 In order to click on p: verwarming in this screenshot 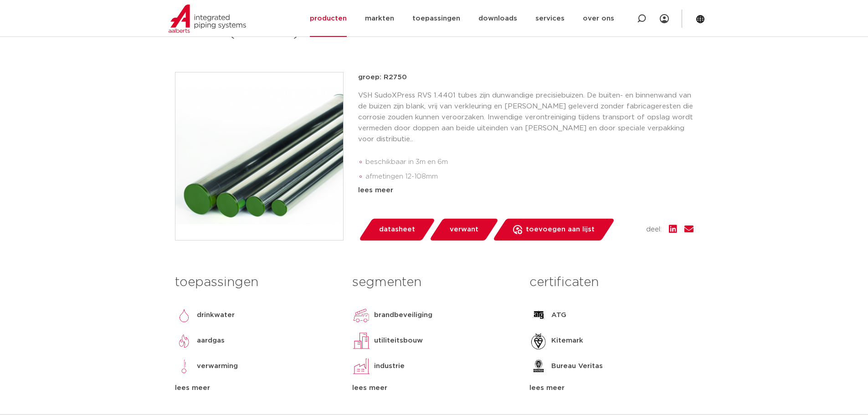, I will do `click(218, 367)`.